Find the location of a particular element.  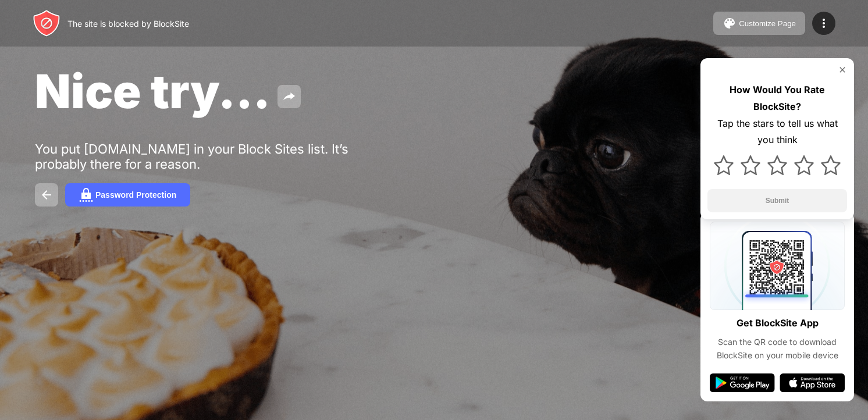

div: Scan the QR code to download BlockSite on your mobile device is located at coordinates (778, 348).